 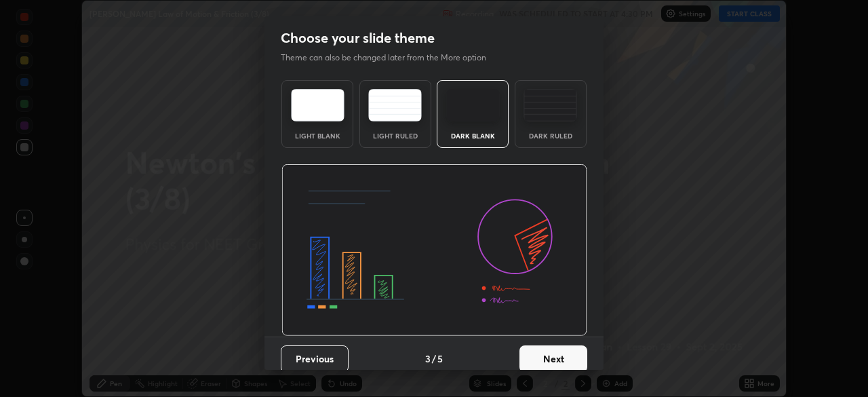 What do you see at coordinates (551, 136) in the screenshot?
I see `div: Dark Ruled` at bounding box center [551, 136].